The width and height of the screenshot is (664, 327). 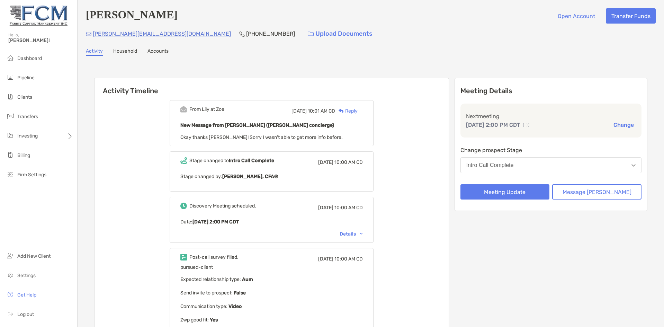 I want to click on span: Billing, so click(x=24, y=155).